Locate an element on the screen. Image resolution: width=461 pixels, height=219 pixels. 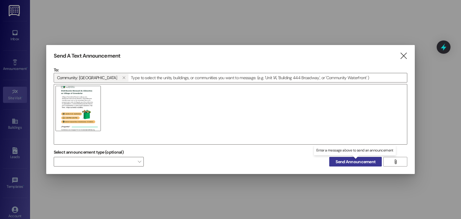
p: Enter a message above to send an announcement is located at coordinates (355, 150).